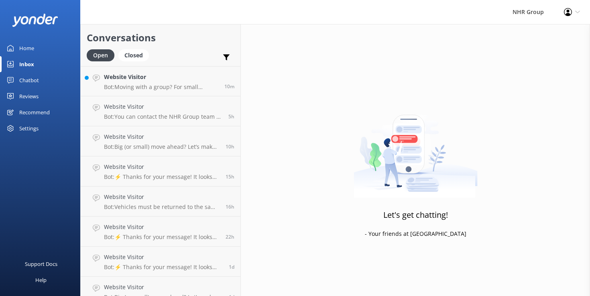 This screenshot has width=590, height=296. I want to click on p: Bot: Vehicles must be returned to the same location they were picked up from, as we typically don..., so click(162, 207).